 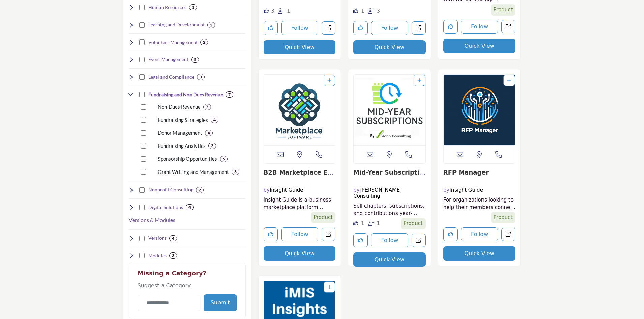 What do you see at coordinates (179, 106) in the screenshot?
I see `p: Non-Dues Revenue: Non-Dues Revenue` at bounding box center [179, 106].